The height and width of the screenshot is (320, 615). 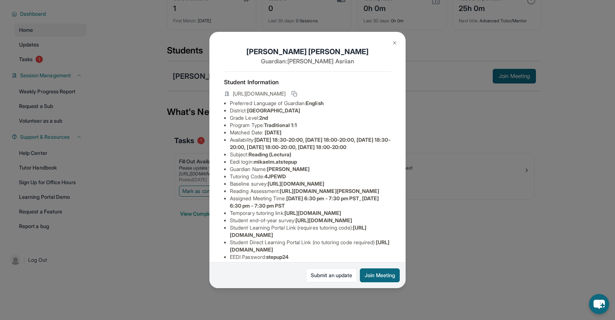 I want to click on li: Subject :, so click(x=311, y=155).